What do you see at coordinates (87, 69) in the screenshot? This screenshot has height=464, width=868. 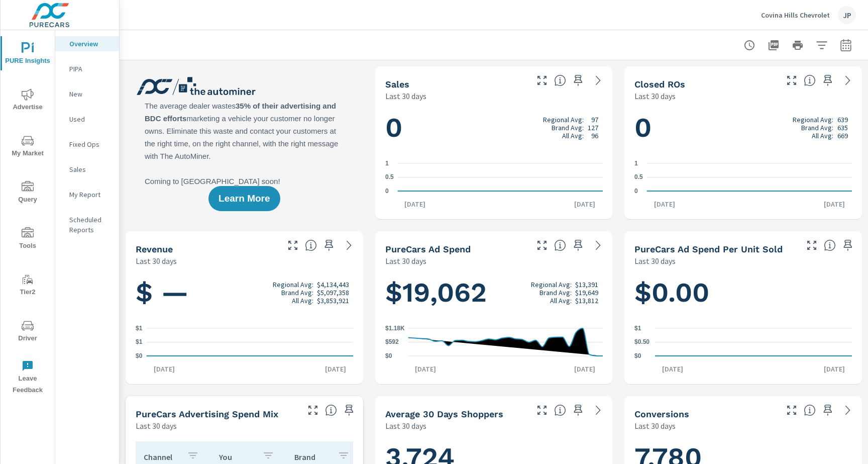 I see `div: PIPA` at bounding box center [87, 69].